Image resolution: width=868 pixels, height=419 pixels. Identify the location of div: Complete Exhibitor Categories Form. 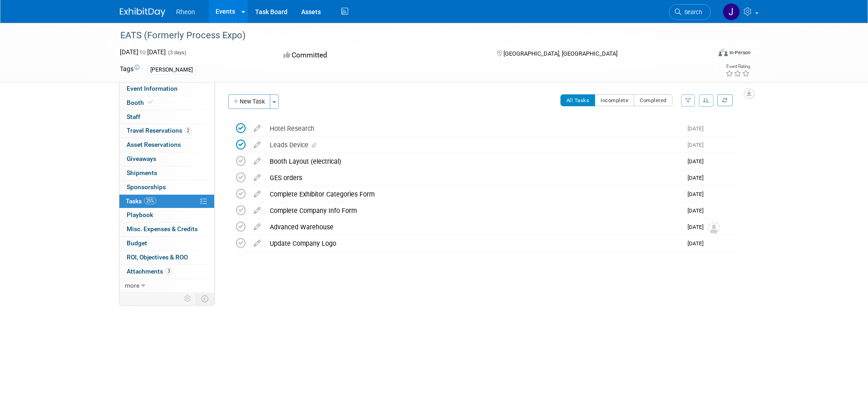
(473, 194).